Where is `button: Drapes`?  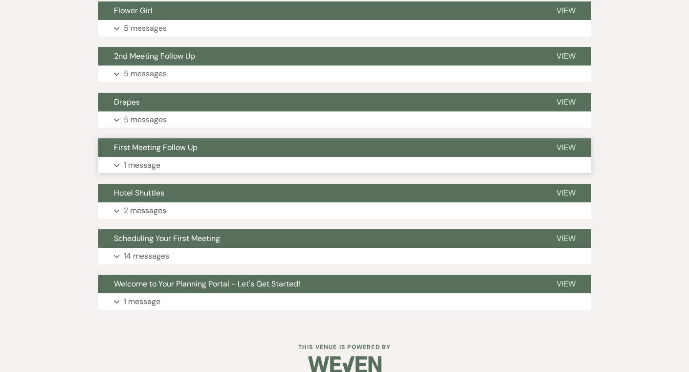 button: Drapes is located at coordinates (319, 102).